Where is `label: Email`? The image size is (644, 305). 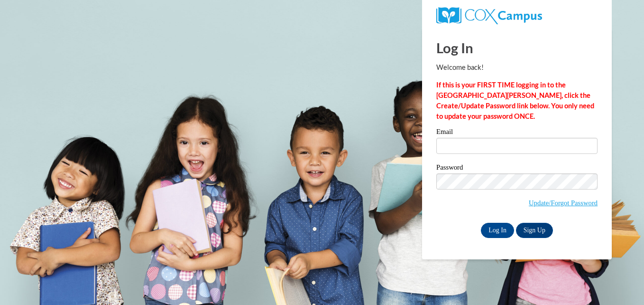 label: Email is located at coordinates (517, 133).